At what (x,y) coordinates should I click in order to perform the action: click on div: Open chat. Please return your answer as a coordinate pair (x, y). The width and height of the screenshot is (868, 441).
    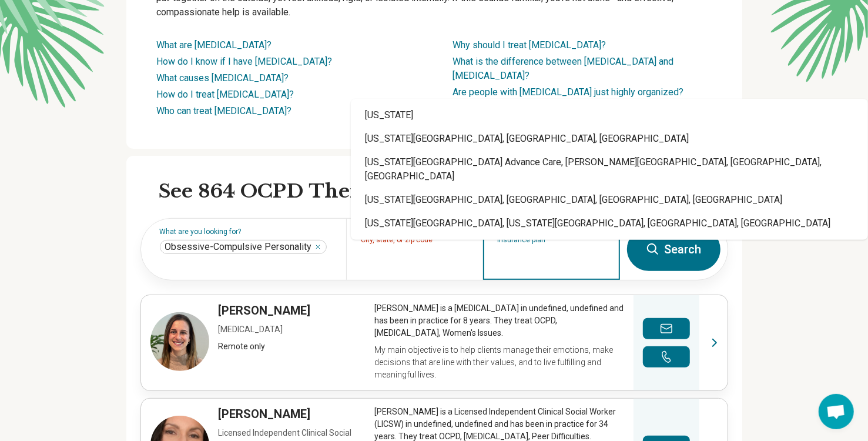
    Looking at the image, I should click on (836, 412).